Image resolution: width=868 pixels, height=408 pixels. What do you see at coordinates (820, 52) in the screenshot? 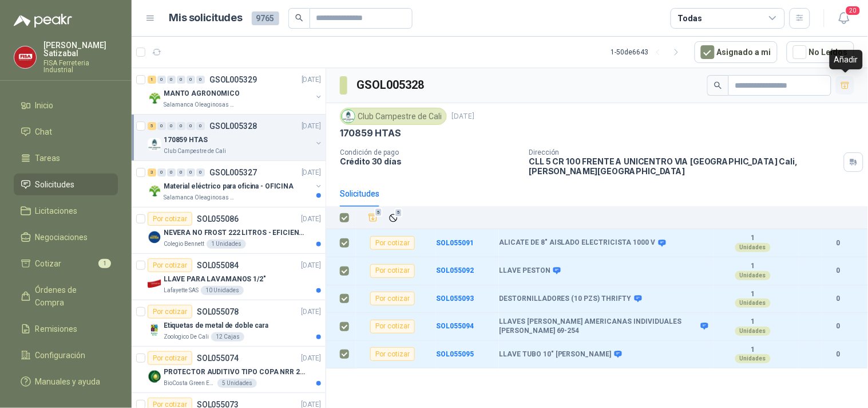
I see `button: No Leídos` at bounding box center [820, 52].